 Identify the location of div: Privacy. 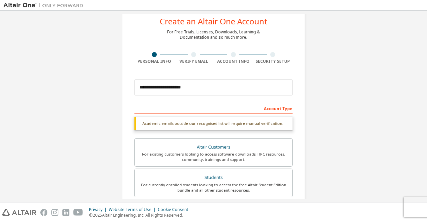
(99, 210).